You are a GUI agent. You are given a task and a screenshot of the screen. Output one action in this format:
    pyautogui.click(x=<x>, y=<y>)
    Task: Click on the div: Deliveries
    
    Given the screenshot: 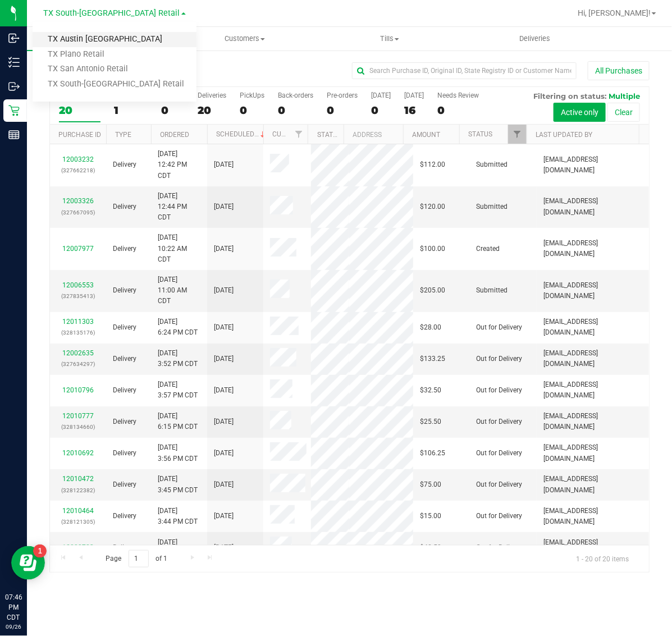 What is the action you would take?
    pyautogui.click(x=212, y=95)
    